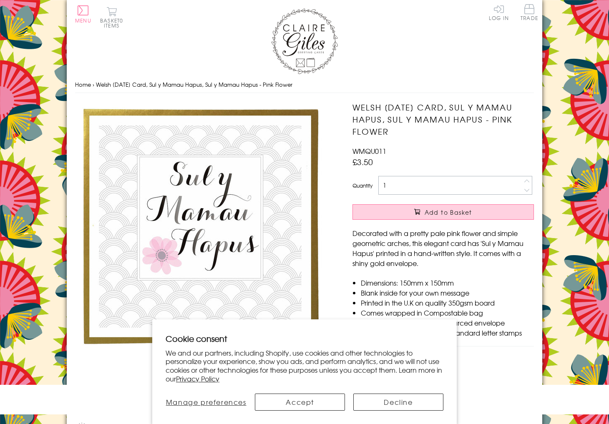  I want to click on a: Privacy Policy, so click(198, 379).